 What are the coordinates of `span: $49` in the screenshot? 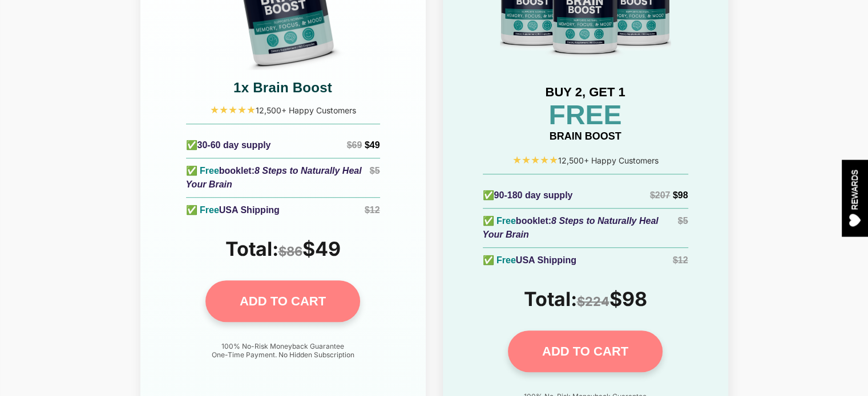 It's located at (372, 145).